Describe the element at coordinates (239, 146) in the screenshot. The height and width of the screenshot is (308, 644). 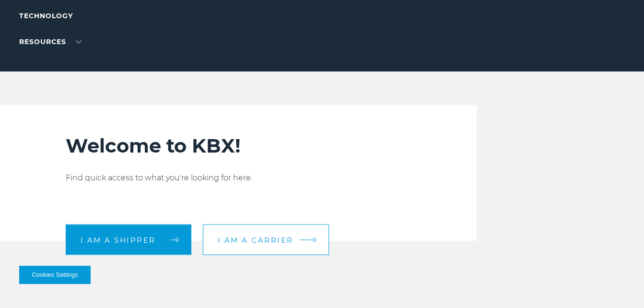
I see `h2: Welcome to KBX!` at that location.